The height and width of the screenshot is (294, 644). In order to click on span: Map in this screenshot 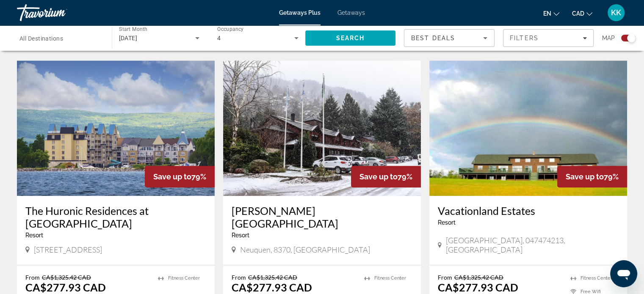, I will do `click(608, 38)`.